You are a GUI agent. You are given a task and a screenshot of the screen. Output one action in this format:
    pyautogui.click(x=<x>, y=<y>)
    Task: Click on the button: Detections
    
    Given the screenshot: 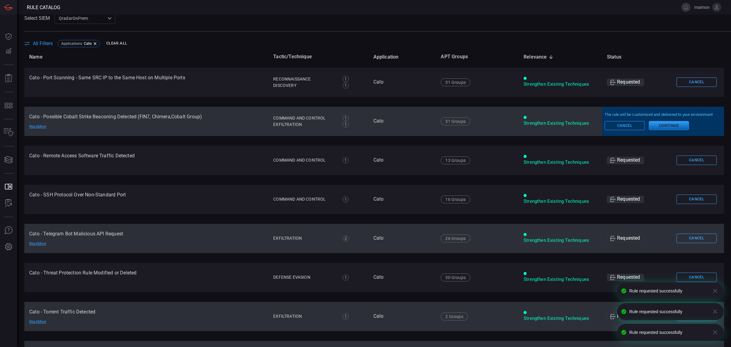 What is the action you would take?
    pyautogui.click(x=9, y=51)
    